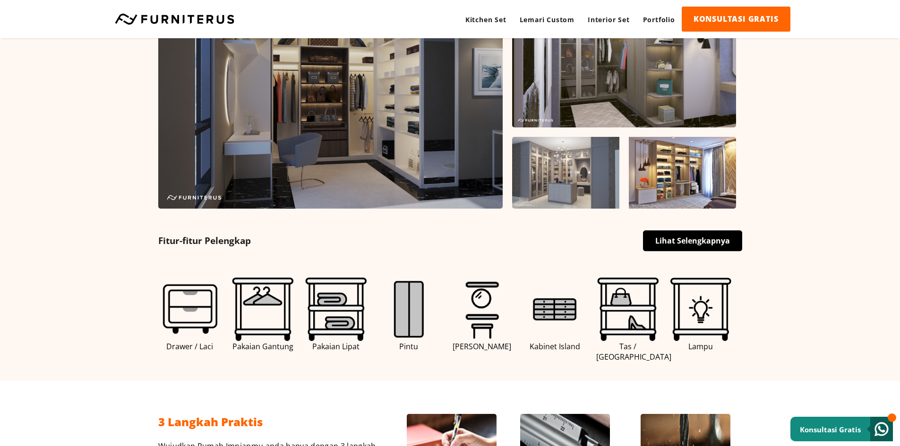 The width and height of the screenshot is (900, 446). What do you see at coordinates (700, 347) in the screenshot?
I see `span: Lampu` at bounding box center [700, 347].